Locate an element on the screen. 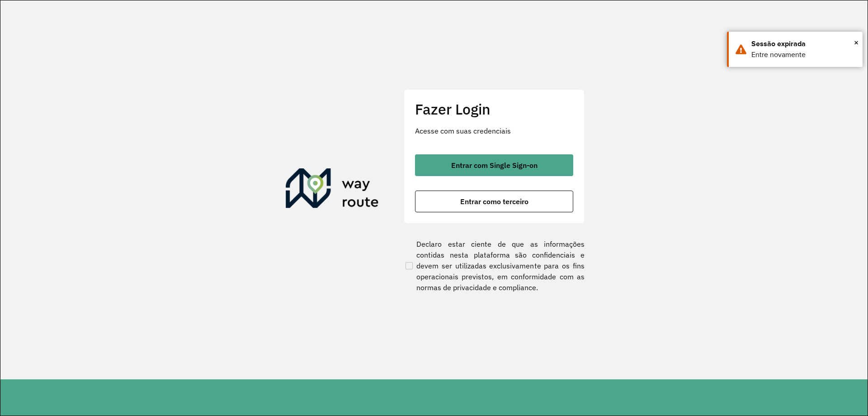 This screenshot has height=416, width=868. span: Entrar como terceiro is located at coordinates (494, 201).